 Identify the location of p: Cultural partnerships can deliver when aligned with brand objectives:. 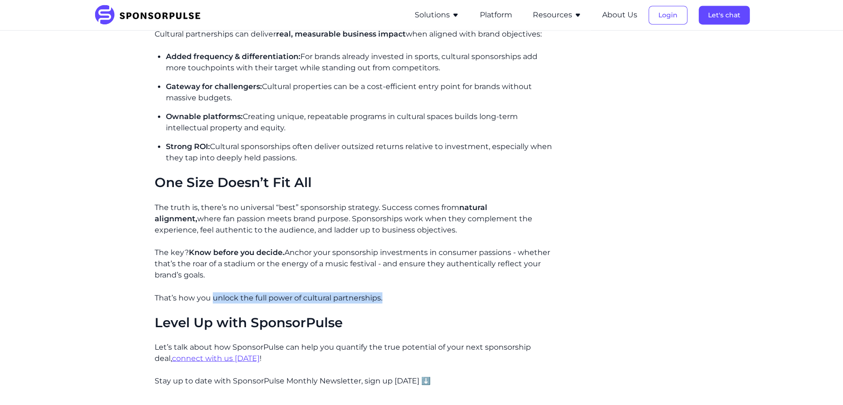
(354, 34).